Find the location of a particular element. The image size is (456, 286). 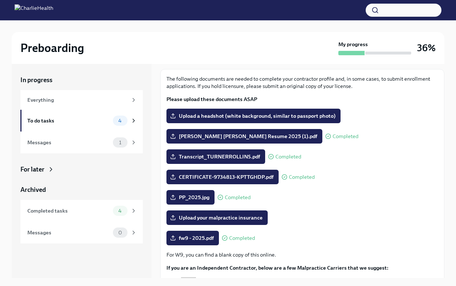

a: To do tasks4 is located at coordinates (82, 121).